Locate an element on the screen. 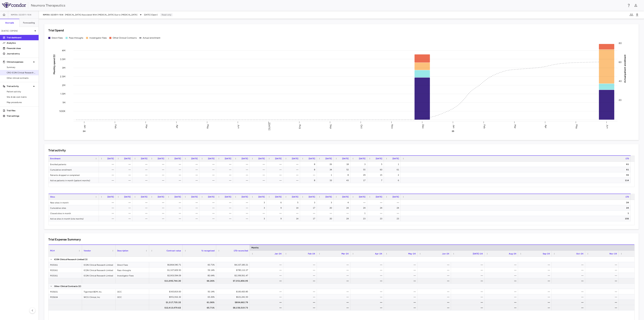 The width and height of the screenshot is (644, 320). span: Mar-24 is located at coordinates (345, 254).